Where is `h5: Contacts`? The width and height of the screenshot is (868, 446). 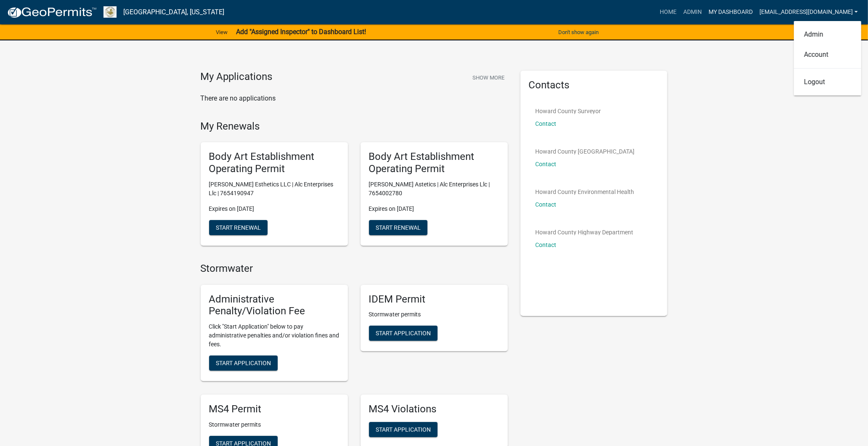 h5: Contacts is located at coordinates (594, 85).